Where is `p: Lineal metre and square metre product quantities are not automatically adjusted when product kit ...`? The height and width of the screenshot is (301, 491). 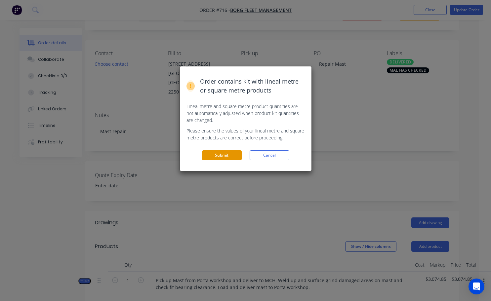 p: Lineal metre and square metre product quantities are not automatically adjusted when product kit ... is located at coordinates (246, 113).